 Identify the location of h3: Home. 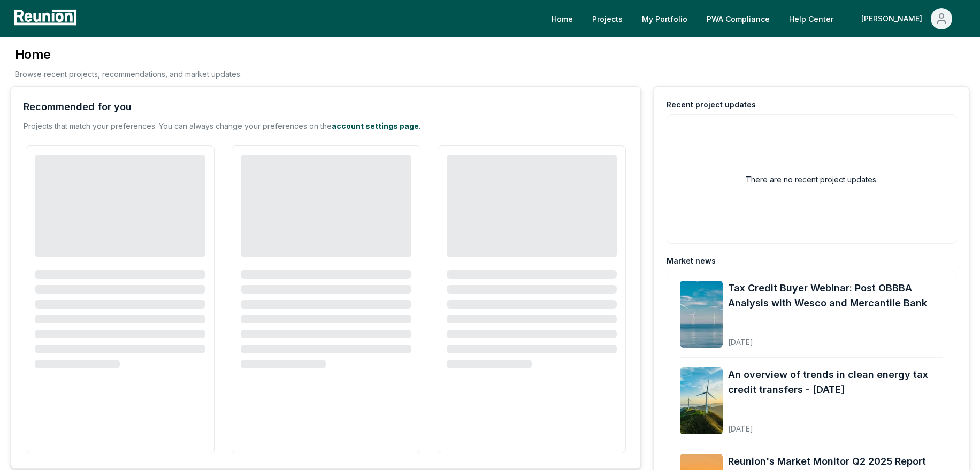
(129, 55).